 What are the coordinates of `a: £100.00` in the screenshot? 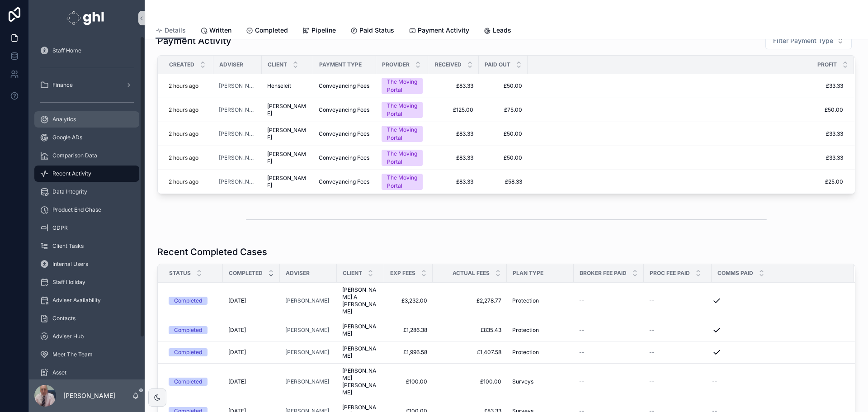 It's located at (469, 382).